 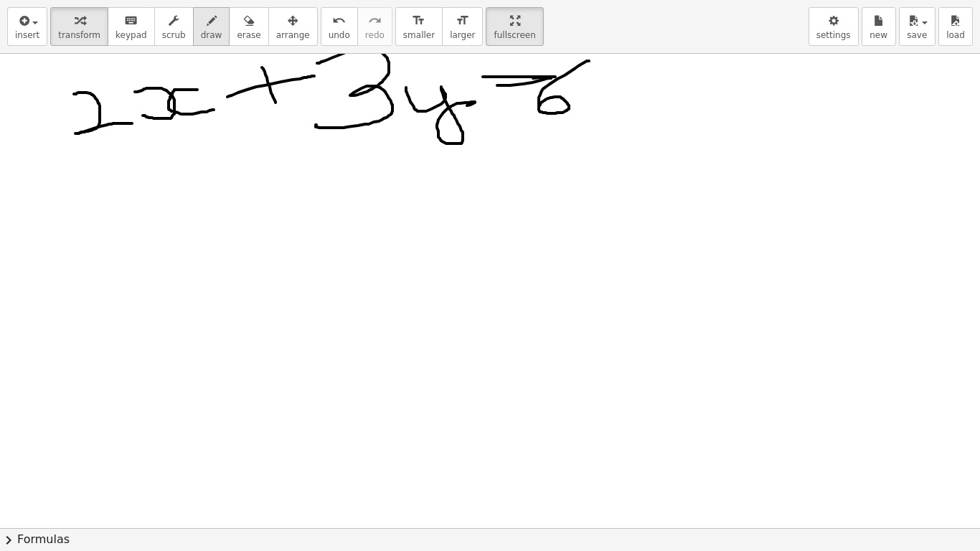 I want to click on button: redoredo, so click(x=375, y=27).